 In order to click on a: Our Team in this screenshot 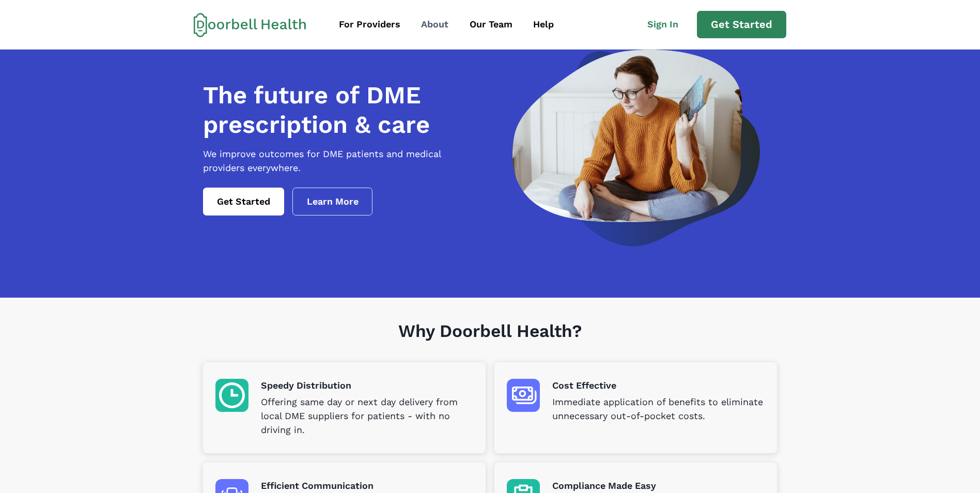, I will do `click(491, 24)`.